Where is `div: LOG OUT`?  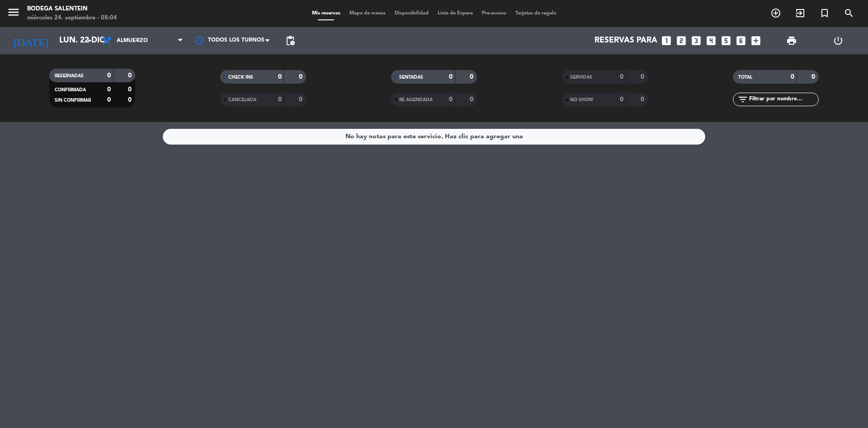 div: LOG OUT is located at coordinates (837, 41).